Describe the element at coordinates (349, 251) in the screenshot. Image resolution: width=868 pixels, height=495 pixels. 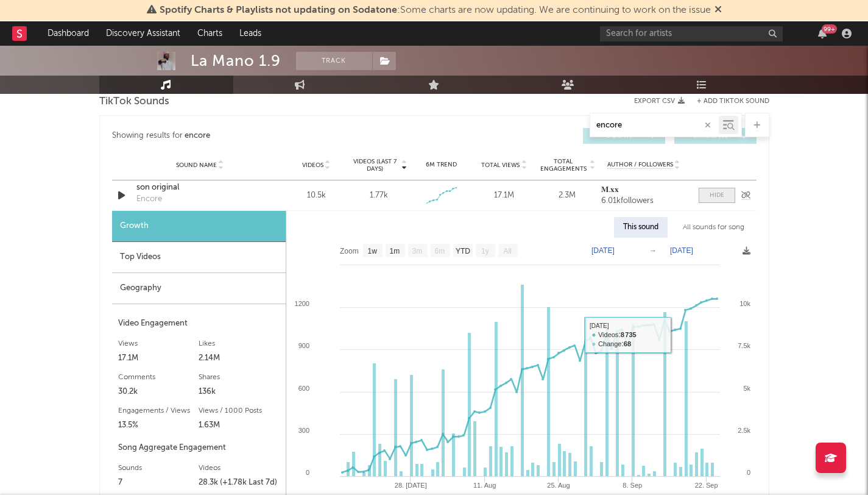
I see `text: Zoom` at that location.